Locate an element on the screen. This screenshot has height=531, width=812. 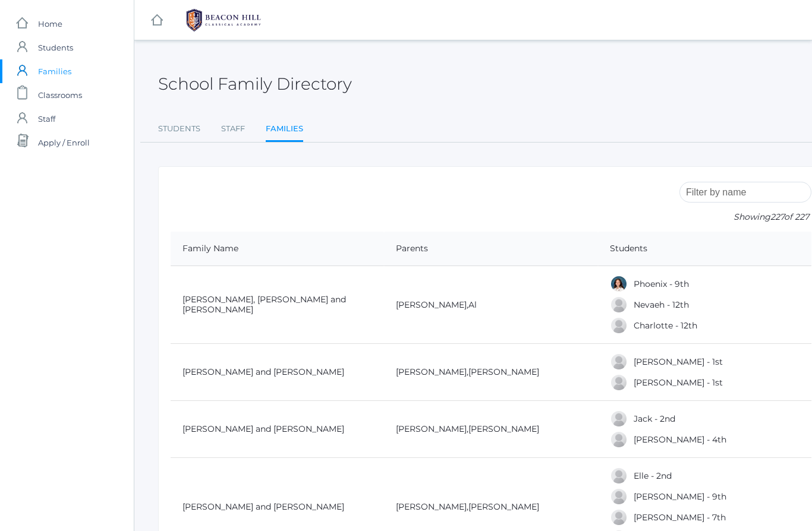
th: Parents is located at coordinates (490, 249).